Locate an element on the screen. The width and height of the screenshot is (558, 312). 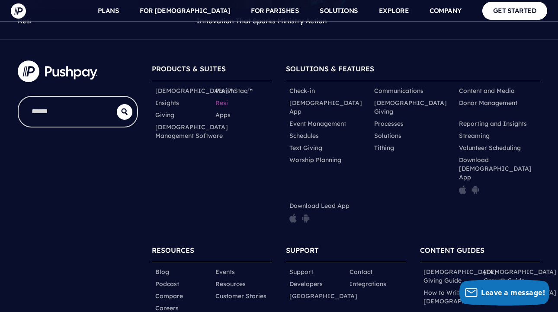
a: Worship Planning is located at coordinates (315, 160).